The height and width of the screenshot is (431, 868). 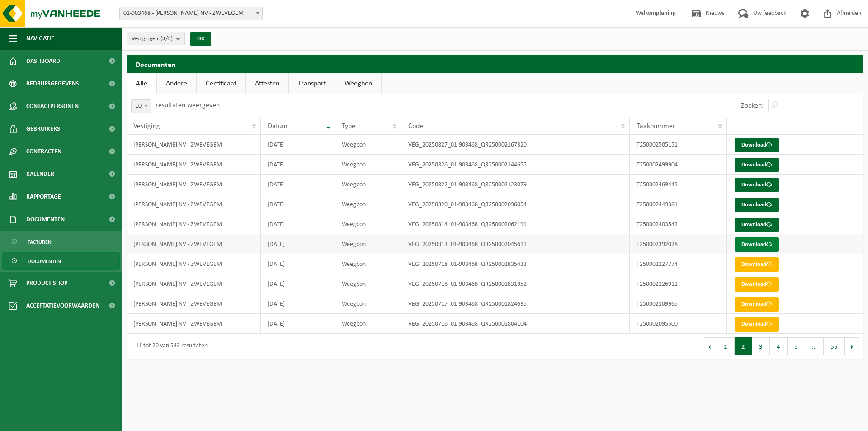 I want to click on button: 3, so click(x=761, y=346).